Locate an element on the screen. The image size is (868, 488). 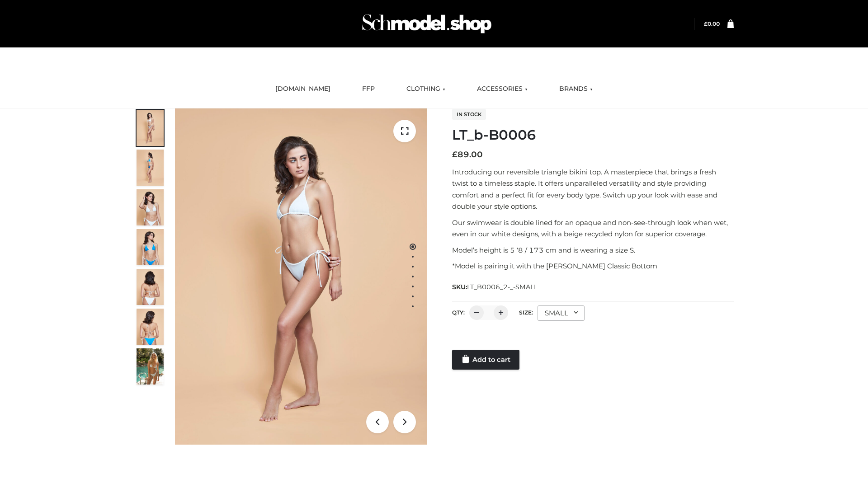
p: Our swimwear is double lined for an opaque and non-see-through look when wet, even in our white d... is located at coordinates (593, 228).